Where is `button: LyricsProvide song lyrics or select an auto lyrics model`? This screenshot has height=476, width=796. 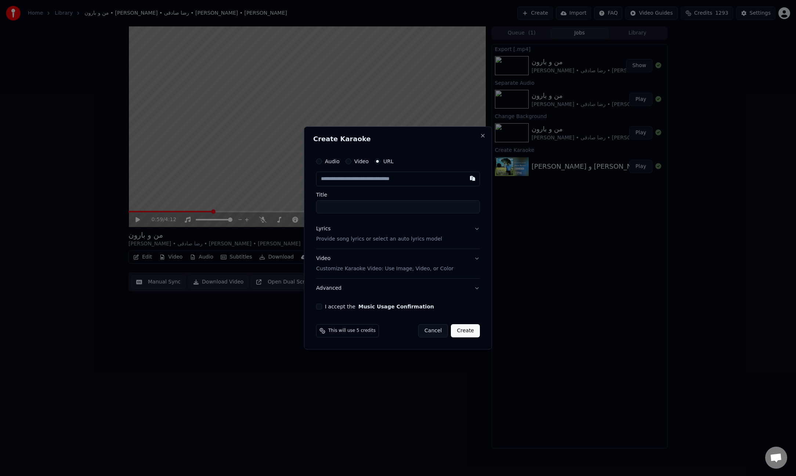
button: LyricsProvide song lyrics or select an auto lyrics model is located at coordinates (398, 234).